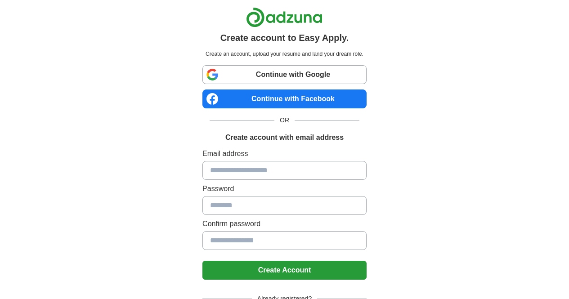 The width and height of the screenshot is (569, 299). What do you see at coordinates (285, 120) in the screenshot?
I see `span: OR` at bounding box center [285, 120].